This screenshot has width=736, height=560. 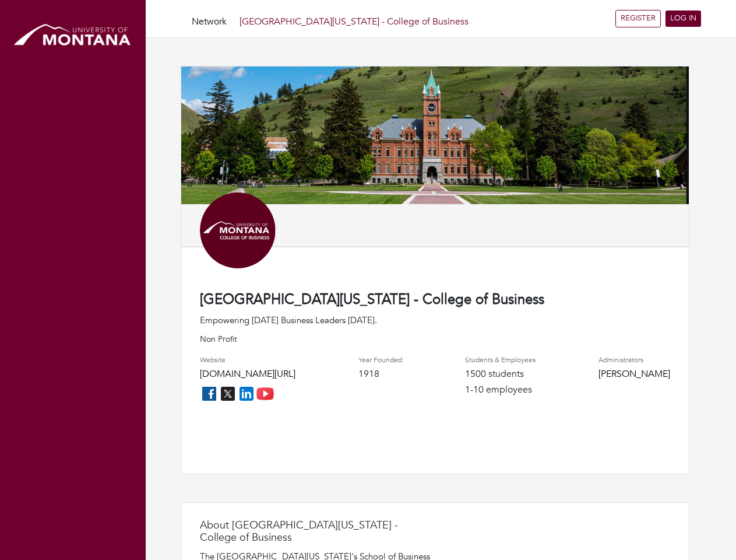 I want to click on img: MontanaBanner.png, so click(x=435, y=135).